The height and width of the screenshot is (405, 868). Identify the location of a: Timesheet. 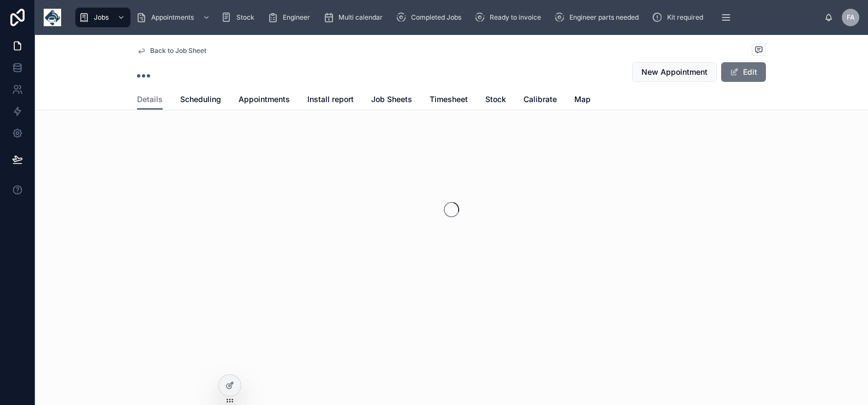
(449, 101).